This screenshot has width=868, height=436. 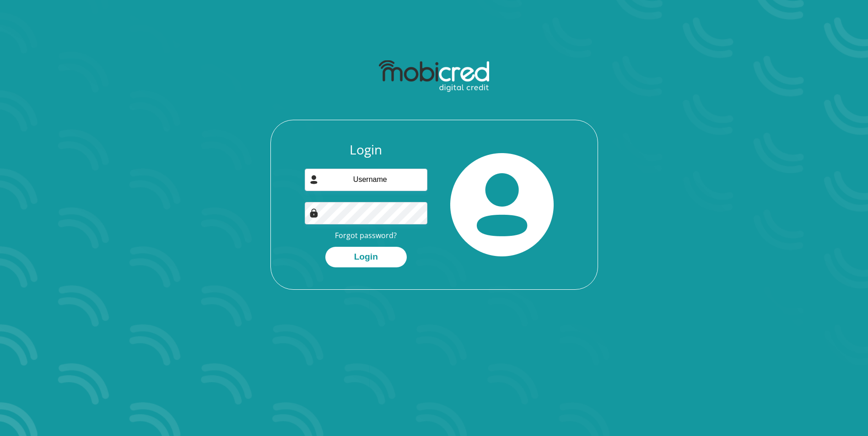 What do you see at coordinates (434, 76) in the screenshot?
I see `img: mobicred logo` at bounding box center [434, 76].